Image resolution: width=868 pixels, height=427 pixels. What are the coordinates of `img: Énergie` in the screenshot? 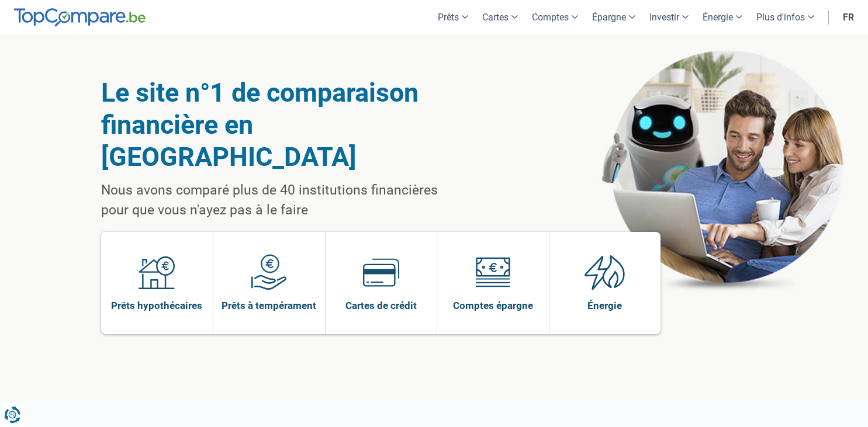 It's located at (605, 272).